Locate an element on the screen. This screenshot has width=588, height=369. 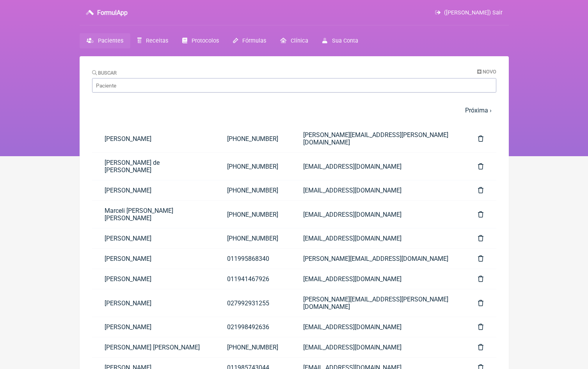
a: 021998492636 is located at coordinates (252, 327).